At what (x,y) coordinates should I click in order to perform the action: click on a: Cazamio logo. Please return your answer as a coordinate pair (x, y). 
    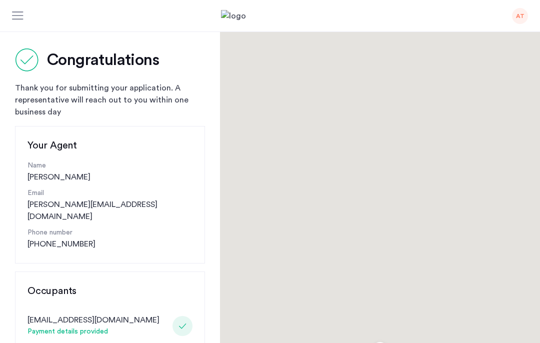
    Looking at the image, I should click on (270, 16).